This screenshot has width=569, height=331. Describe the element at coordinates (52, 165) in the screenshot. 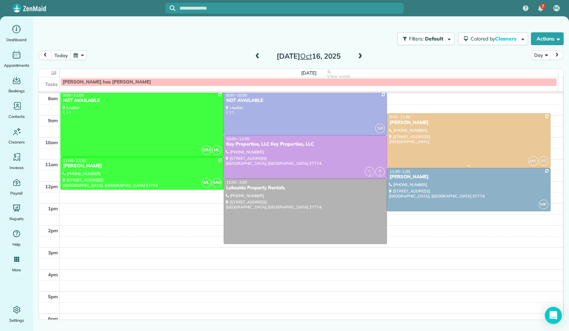

I see `span: 11am` at that location.